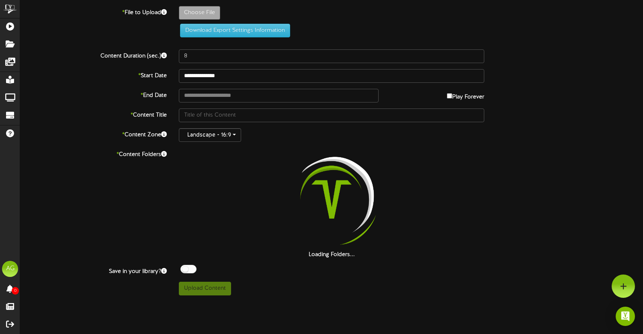 Image resolution: width=643 pixels, height=334 pixels. What do you see at coordinates (93, 11) in the screenshot?
I see `label: File to Upload` at bounding box center [93, 11].